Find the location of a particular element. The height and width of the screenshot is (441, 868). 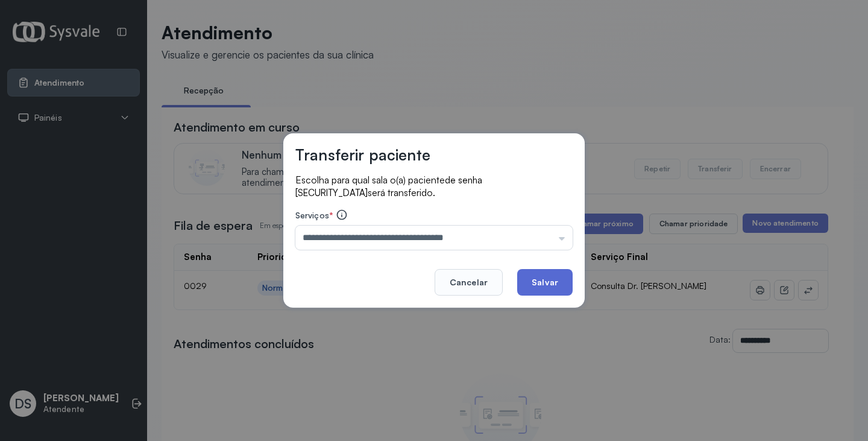

button: Cancelar is located at coordinates (468, 282).